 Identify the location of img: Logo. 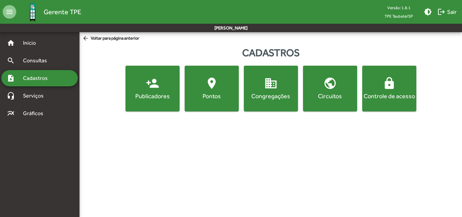
(32, 12).